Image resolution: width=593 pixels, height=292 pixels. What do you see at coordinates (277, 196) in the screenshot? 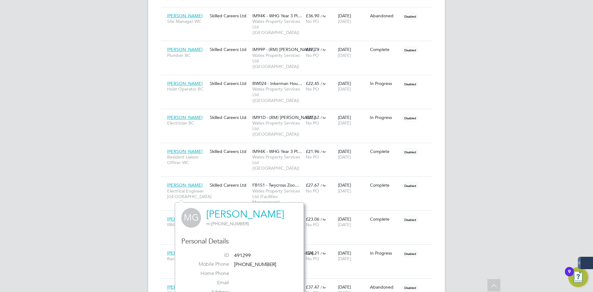
I see `span: Wates Property Services Ltd (Facilities Management)` at bounding box center [277, 196].